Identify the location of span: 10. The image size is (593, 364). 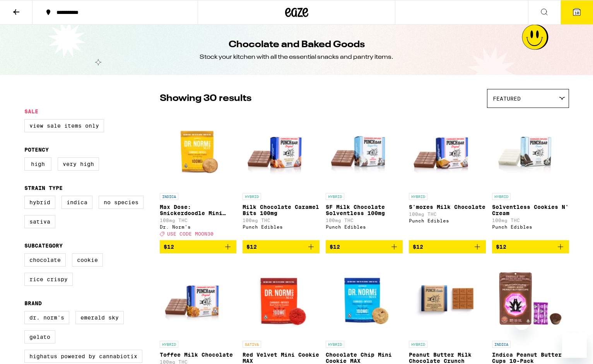
(577, 13).